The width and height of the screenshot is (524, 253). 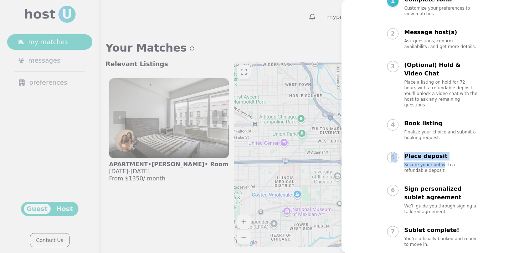 What do you see at coordinates (441, 156) in the screenshot?
I see `p: Place deposit` at bounding box center [441, 156].